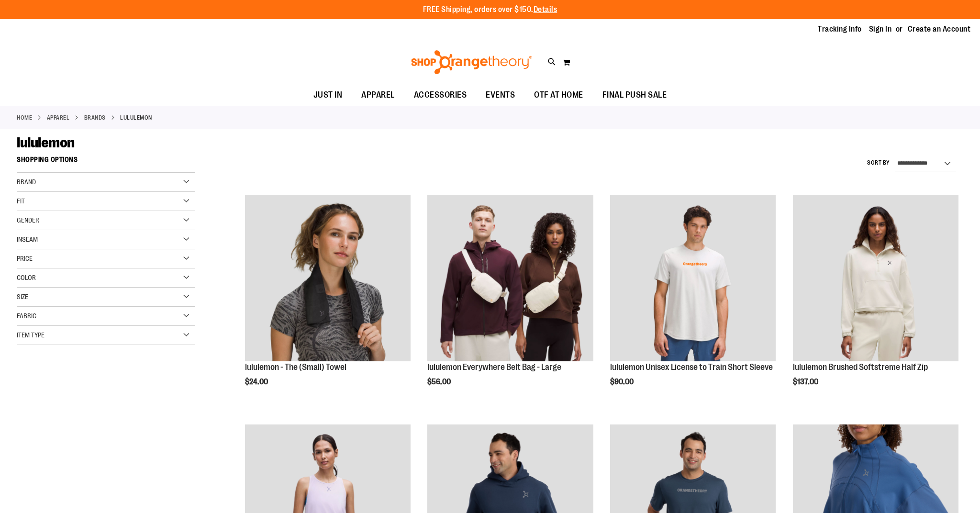  Describe the element at coordinates (471, 63) in the screenshot. I see `img: Shop Orangetheory` at that location.